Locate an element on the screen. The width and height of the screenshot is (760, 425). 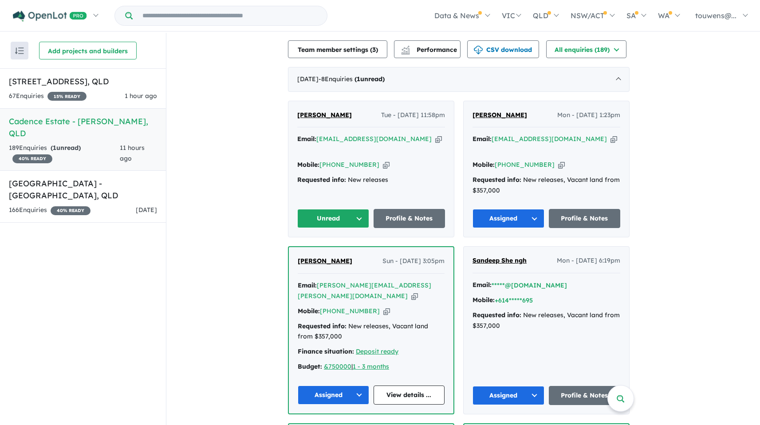
img: line-chart.svg is located at coordinates (406, 48).